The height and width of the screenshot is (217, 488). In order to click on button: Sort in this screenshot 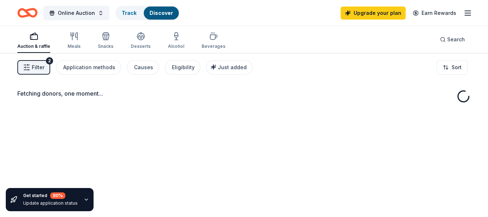, I will do `click(453, 67)`.